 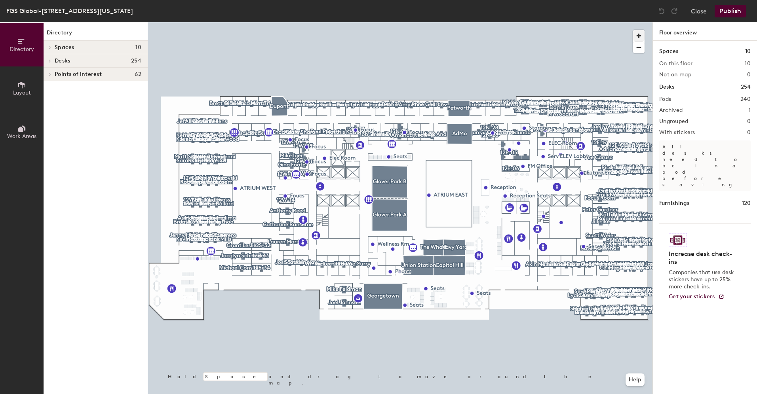 I want to click on img: Sticker logo, so click(x=678, y=240).